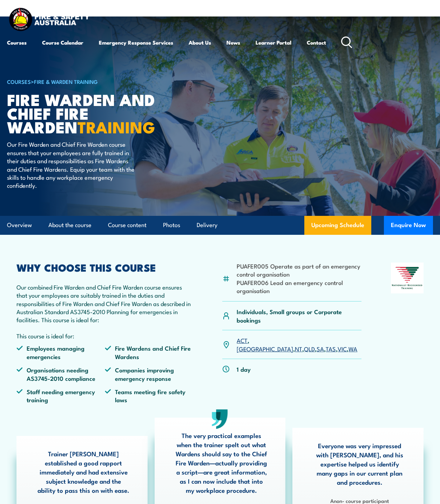 The image size is (440, 504). Describe the element at coordinates (17, 42) in the screenshot. I see `a: Courses` at that location.